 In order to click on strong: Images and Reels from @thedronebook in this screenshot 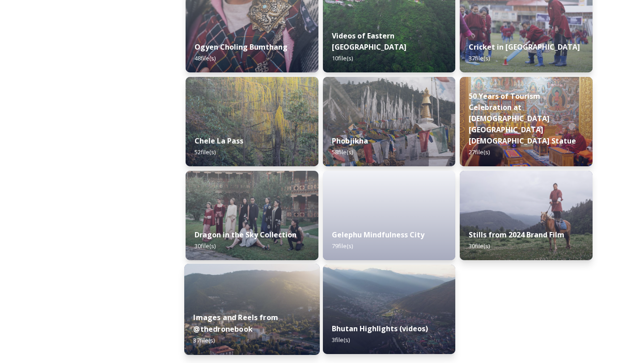, I will do `click(236, 323)`.